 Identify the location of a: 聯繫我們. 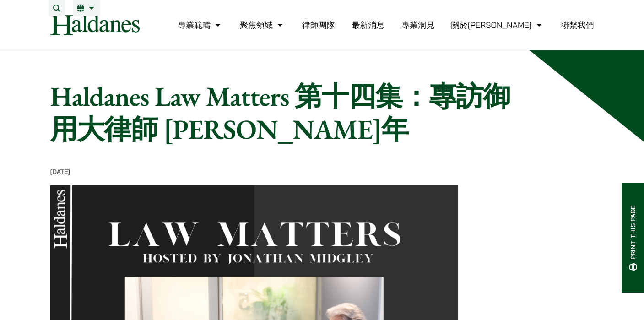
(577, 25).